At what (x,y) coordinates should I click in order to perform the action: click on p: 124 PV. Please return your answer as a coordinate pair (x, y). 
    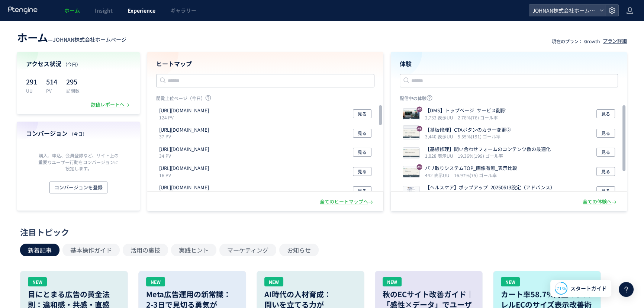
    Looking at the image, I should click on (185, 117).